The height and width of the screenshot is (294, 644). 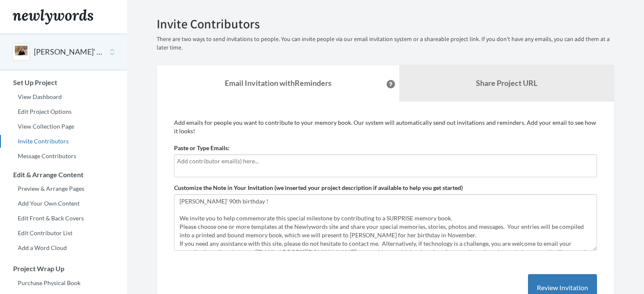 I want to click on strong: Email Invitation with Reminders, so click(x=278, y=83).